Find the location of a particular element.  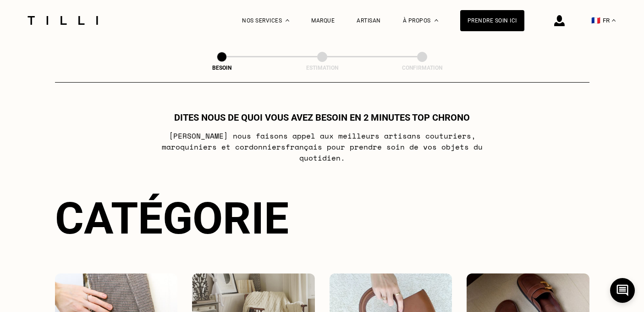

div: Besoin is located at coordinates (222, 68).